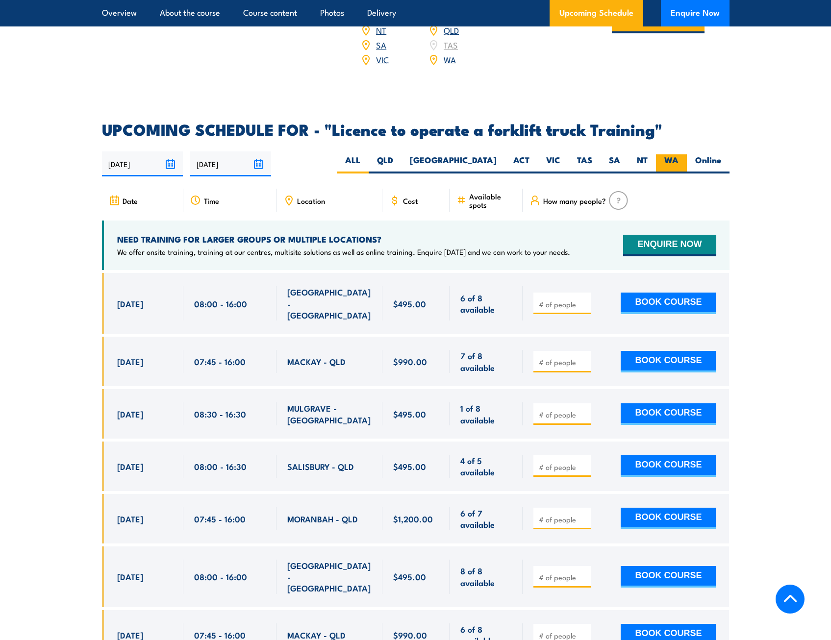  Describe the element at coordinates (615, 164) in the screenshot. I see `label: SA` at that location.